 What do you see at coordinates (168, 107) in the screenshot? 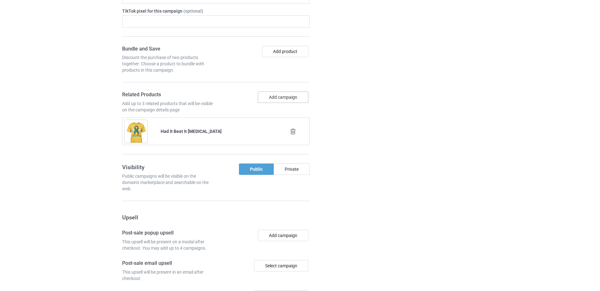
I see `div: Add up to 3 related products that will be visible on the campaign details page` at bounding box center [168, 107].